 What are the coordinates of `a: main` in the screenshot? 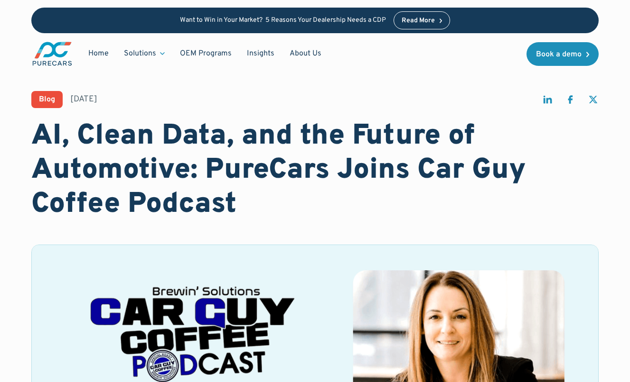 It's located at (52, 54).